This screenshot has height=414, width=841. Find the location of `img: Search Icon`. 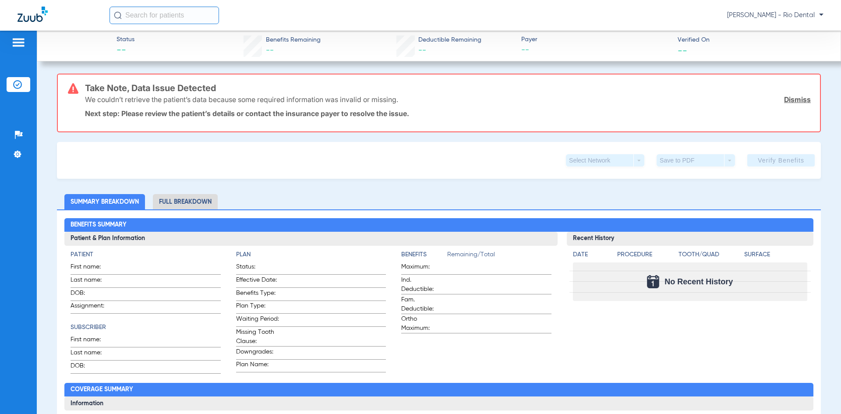

img: Search Icon is located at coordinates (118, 15).